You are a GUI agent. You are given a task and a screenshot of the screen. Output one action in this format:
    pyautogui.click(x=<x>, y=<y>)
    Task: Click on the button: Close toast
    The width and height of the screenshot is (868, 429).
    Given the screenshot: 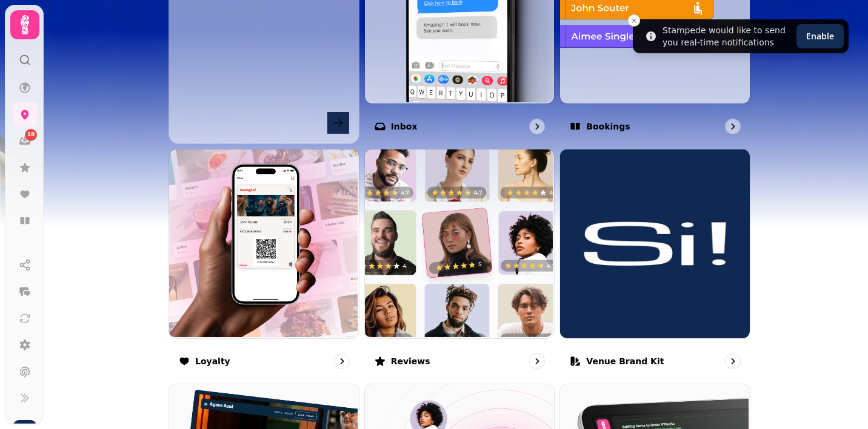 What is the action you would take?
    pyautogui.click(x=634, y=20)
    